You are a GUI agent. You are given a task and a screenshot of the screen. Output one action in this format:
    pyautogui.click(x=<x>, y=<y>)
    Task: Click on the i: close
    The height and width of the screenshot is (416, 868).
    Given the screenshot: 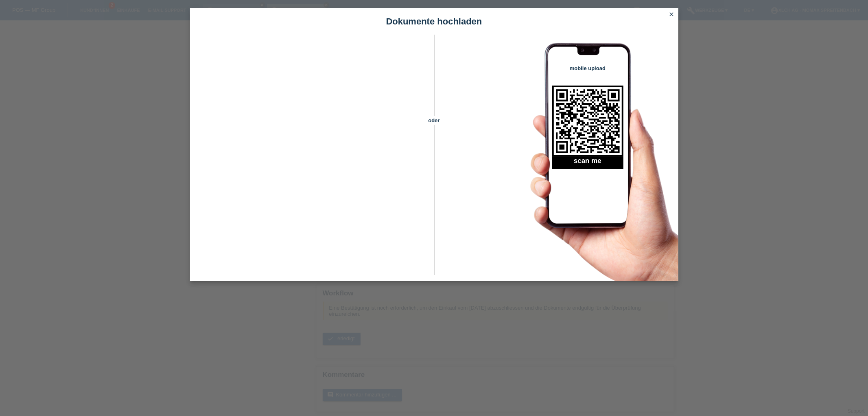 What is the action you would take?
    pyautogui.click(x=672, y=14)
    